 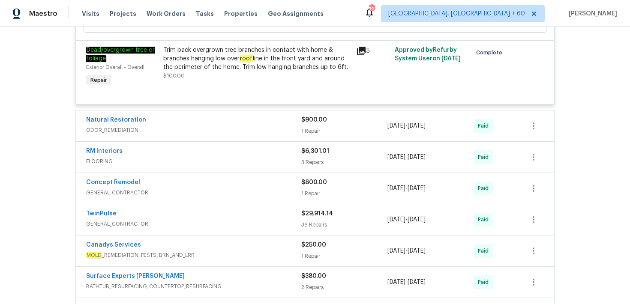 What do you see at coordinates (257, 59) in the screenshot?
I see `div: Trim back overgrown tree branches in contact with home & branches hanging low over line in the fr...` at bounding box center [257, 59].